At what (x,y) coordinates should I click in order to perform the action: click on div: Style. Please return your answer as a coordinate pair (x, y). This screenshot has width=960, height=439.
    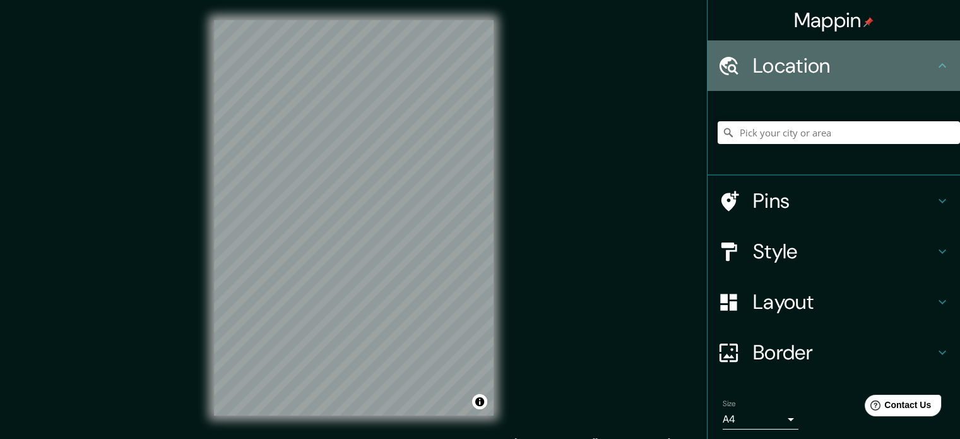
    Looking at the image, I should click on (834, 251).